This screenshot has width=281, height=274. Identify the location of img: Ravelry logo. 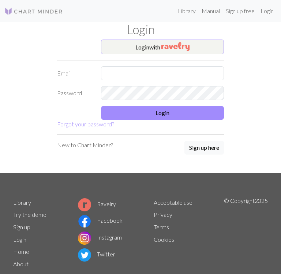
(85, 205).